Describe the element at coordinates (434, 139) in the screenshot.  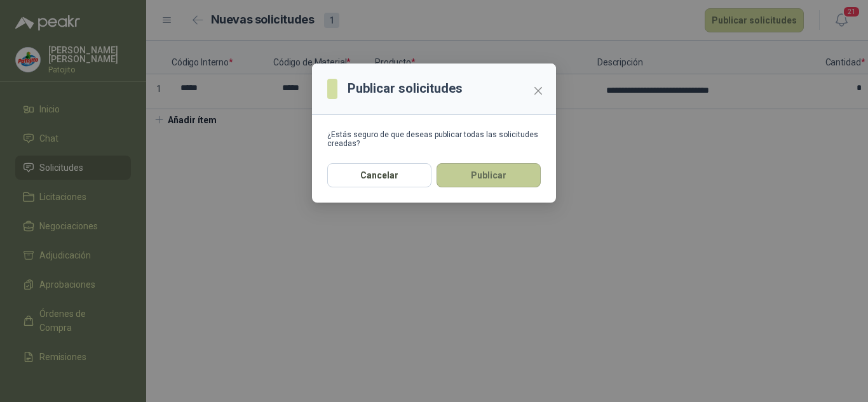
I see `div: ¿Estás seguro de que deseas publicar todas las solicitudes creadas?` at that location.